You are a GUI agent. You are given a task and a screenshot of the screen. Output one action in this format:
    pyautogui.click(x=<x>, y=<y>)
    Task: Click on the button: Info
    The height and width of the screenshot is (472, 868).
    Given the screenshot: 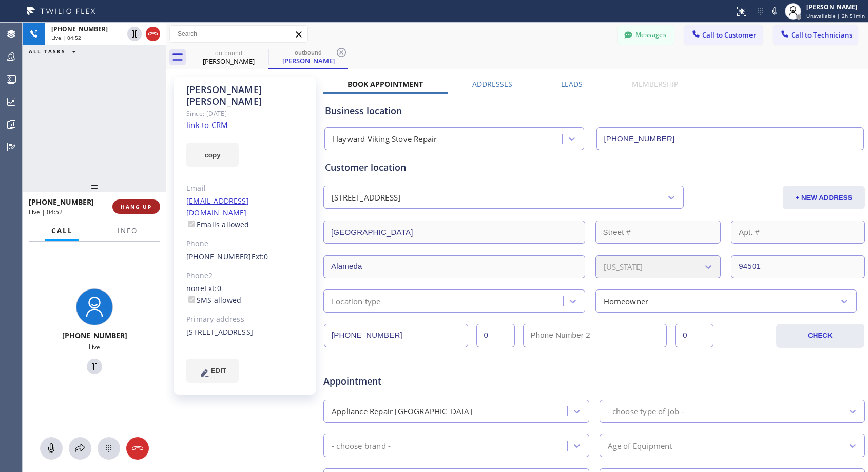 What is the action you would take?
    pyautogui.click(x=127, y=230)
    